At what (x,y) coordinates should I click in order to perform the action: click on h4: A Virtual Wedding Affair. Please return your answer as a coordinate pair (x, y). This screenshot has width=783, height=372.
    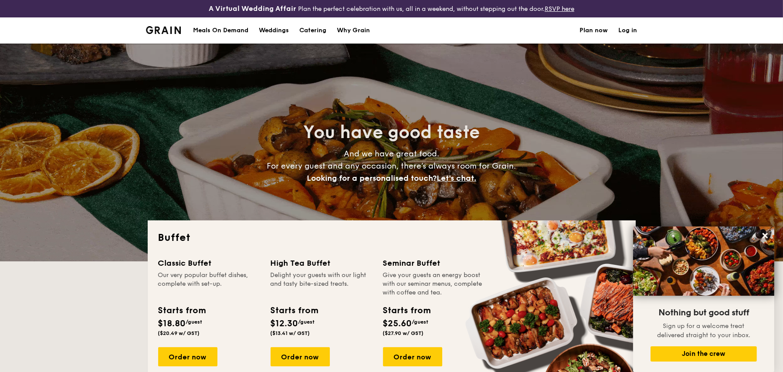
    Looking at the image, I should click on (252, 9).